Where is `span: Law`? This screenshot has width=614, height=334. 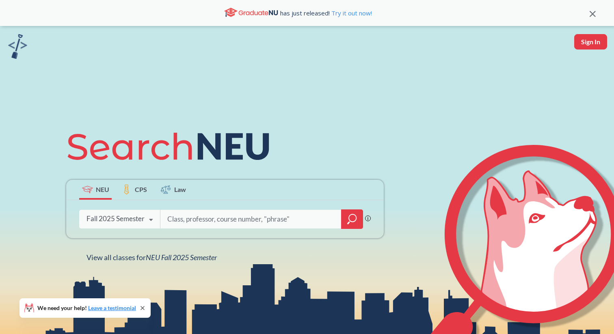 span: Law is located at coordinates (180, 189).